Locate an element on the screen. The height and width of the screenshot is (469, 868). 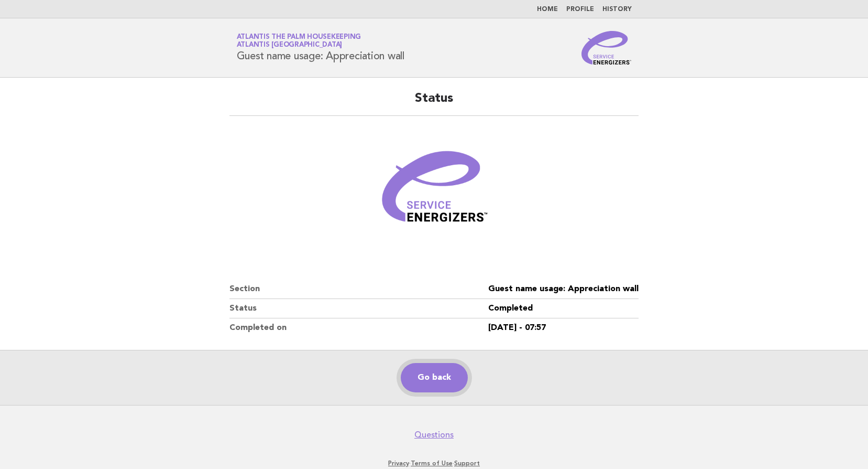
h2: Status is located at coordinates (434, 102).